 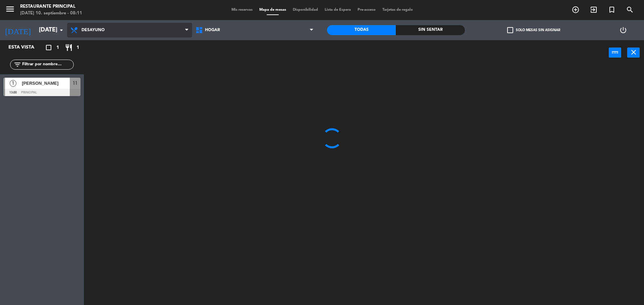 What do you see at coordinates (430, 30) in the screenshot?
I see `div: Sin sentar` at bounding box center [430, 30].